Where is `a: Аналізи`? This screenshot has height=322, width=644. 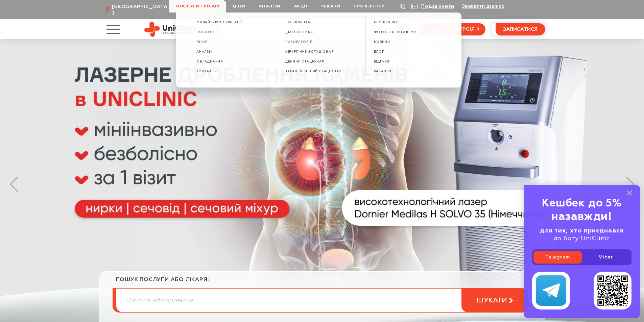 a: Аналізи is located at coordinates (205, 52).